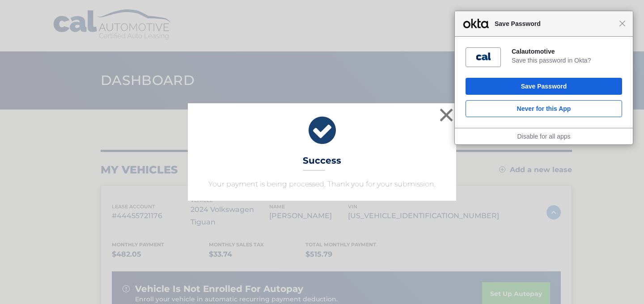 The image size is (644, 304). What do you see at coordinates (483, 57) in the screenshot?
I see `img: p2IO9GPuszT1h9R9M0QoPrvNwNDcNE03Qr41VVRpHllzrbs4zQDcPqhqJJ+c8TCxLPdN1EUaRqz0TXFB3XxERVlJo7kLwqWGr...` at bounding box center [483, 57].